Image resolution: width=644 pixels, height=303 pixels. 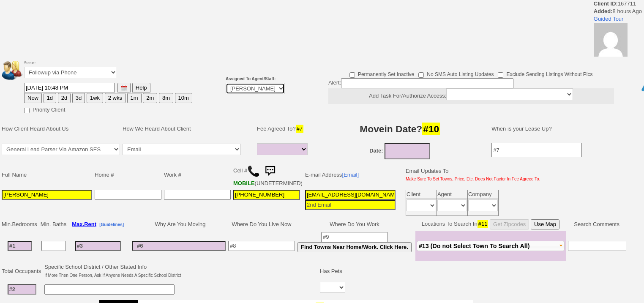 I want to click on font: MOBILE, so click(x=244, y=183).